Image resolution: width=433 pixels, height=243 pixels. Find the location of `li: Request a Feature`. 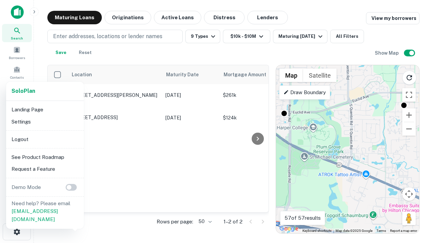

li: Request a Feature is located at coordinates (45, 169).